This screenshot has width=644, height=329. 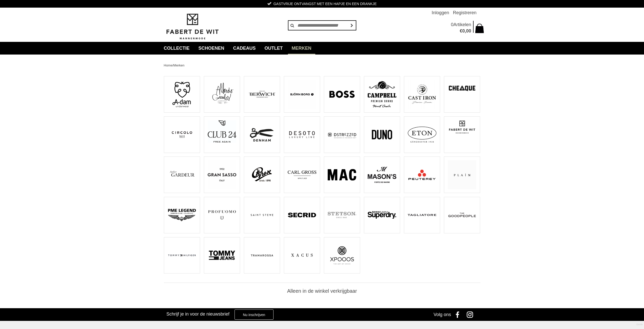 I want to click on img: Cheaque, so click(x=462, y=89).